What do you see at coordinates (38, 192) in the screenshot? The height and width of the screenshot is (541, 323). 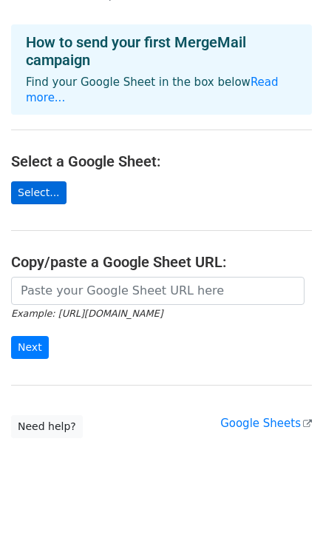 I see `a: Select...` at bounding box center [38, 192].